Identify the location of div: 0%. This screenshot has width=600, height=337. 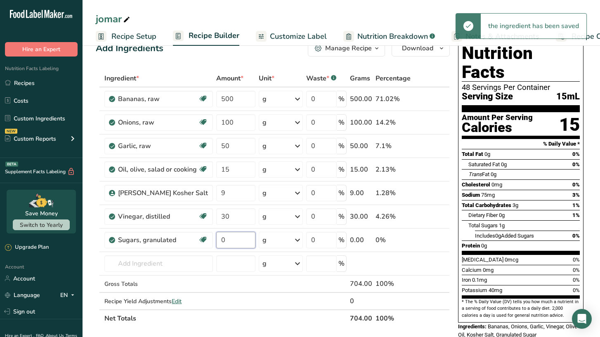
(393, 240).